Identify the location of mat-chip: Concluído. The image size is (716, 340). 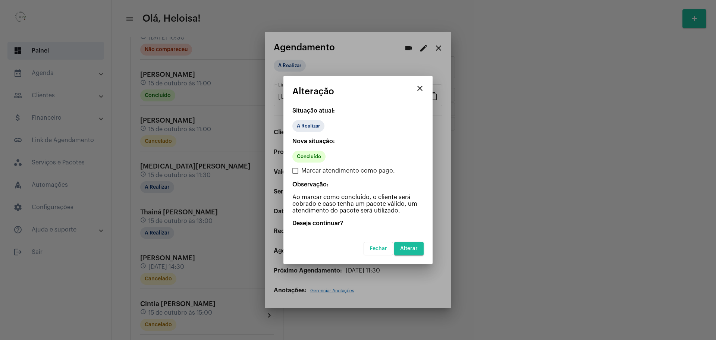
(309, 157).